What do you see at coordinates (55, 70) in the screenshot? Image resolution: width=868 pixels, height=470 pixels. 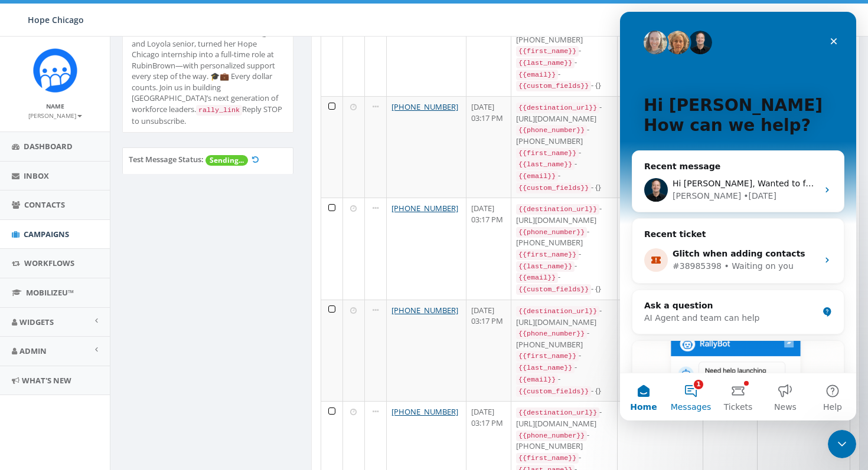 I see `img: Rally_Corp_Icon.png` at bounding box center [55, 70].